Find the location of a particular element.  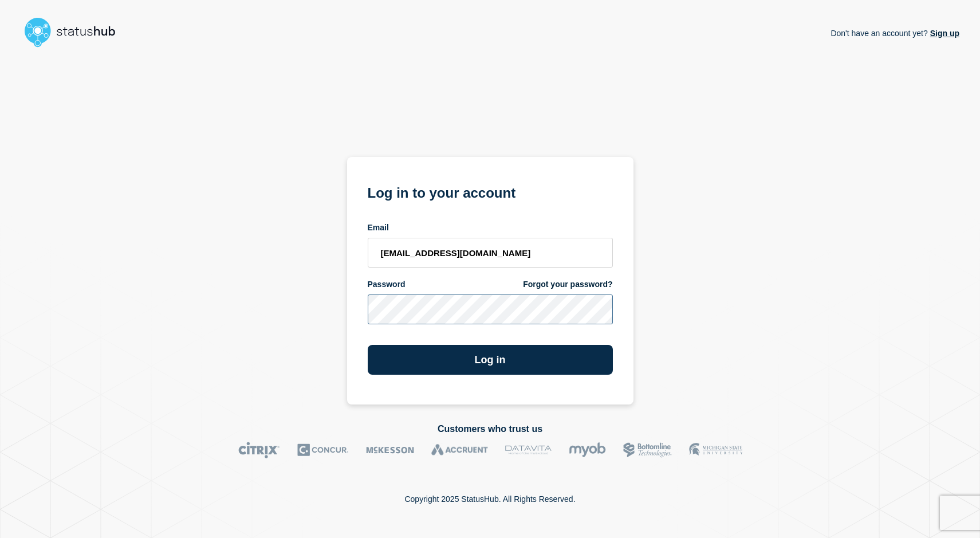

img: McKesson logo is located at coordinates (390, 450).